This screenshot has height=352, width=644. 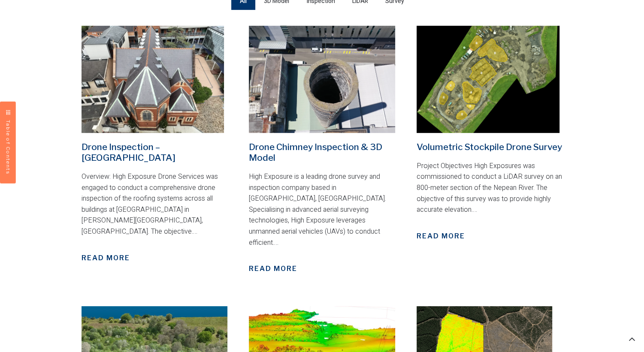 What do you see at coordinates (315, 152) in the screenshot?
I see `a: Drone Chimney Inspection & 3D Model` at bounding box center [315, 152].